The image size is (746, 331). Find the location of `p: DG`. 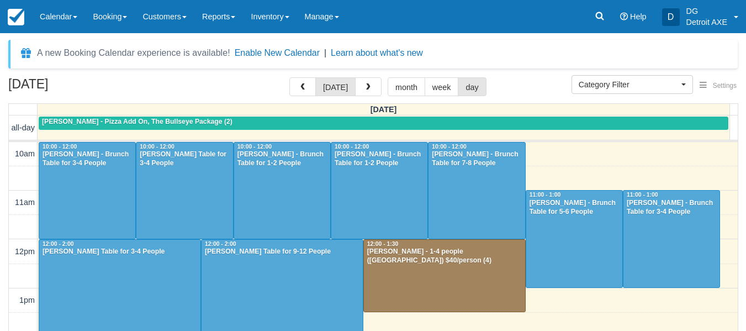

p: DG is located at coordinates (707, 11).